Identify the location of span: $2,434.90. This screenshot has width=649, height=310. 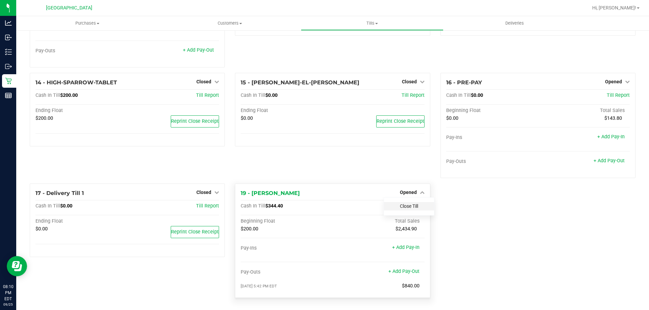
(406, 229).